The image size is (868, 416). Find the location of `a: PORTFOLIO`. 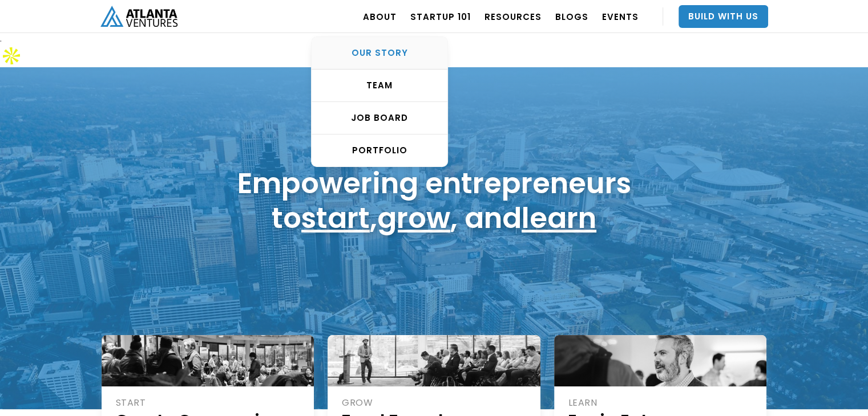

a: PORTFOLIO is located at coordinates (380, 150).